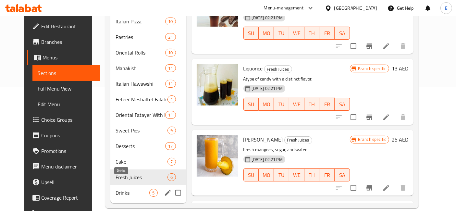 The height and width of the screenshot is (211, 456). I want to click on a: Choice Groups, so click(64, 120).